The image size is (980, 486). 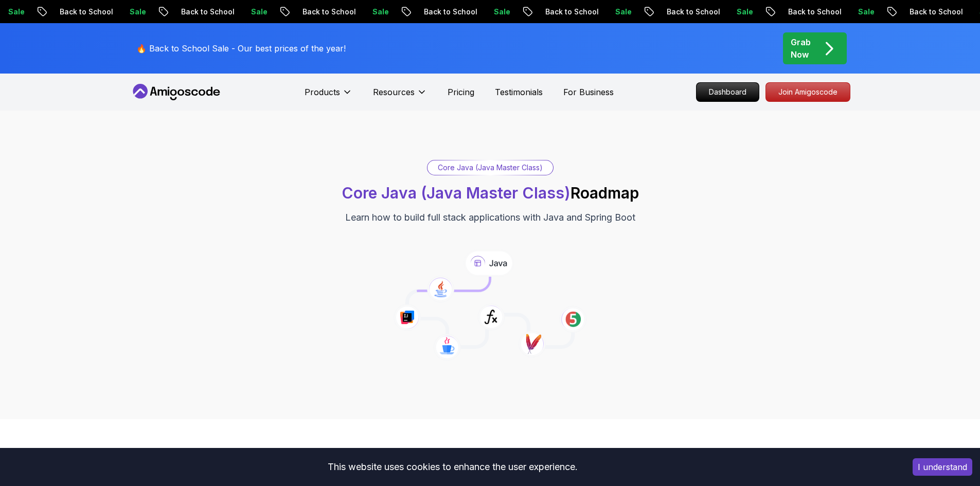 What do you see at coordinates (240, 48) in the screenshot?
I see `p: 🔥 Back to School Sale - Our best prices of the year!` at bounding box center [240, 48].